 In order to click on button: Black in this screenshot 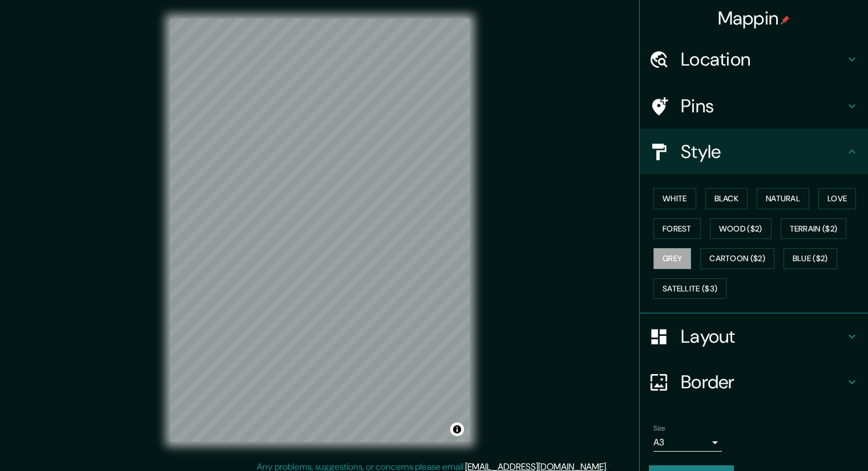, I will do `click(727, 198)`.